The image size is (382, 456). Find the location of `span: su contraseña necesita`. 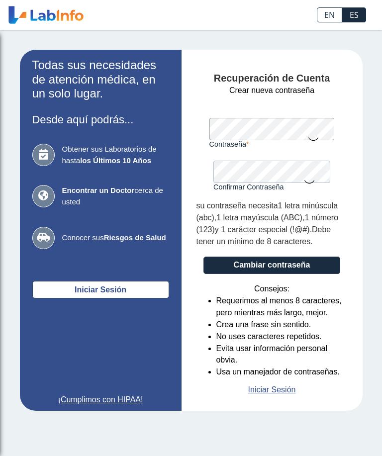

span: su contraseña necesita is located at coordinates (237, 205).